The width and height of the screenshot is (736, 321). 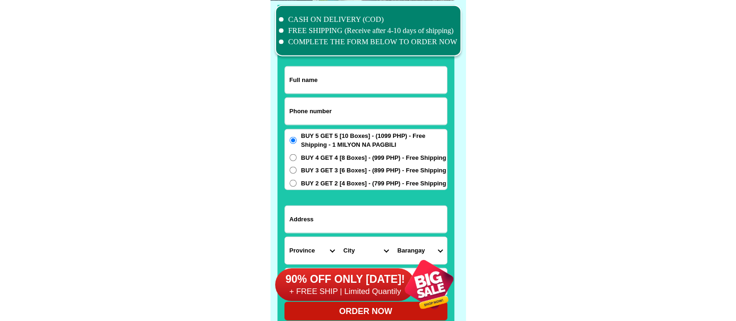 What do you see at coordinates (312, 251) in the screenshot?
I see `select: Select province` at bounding box center [312, 251].